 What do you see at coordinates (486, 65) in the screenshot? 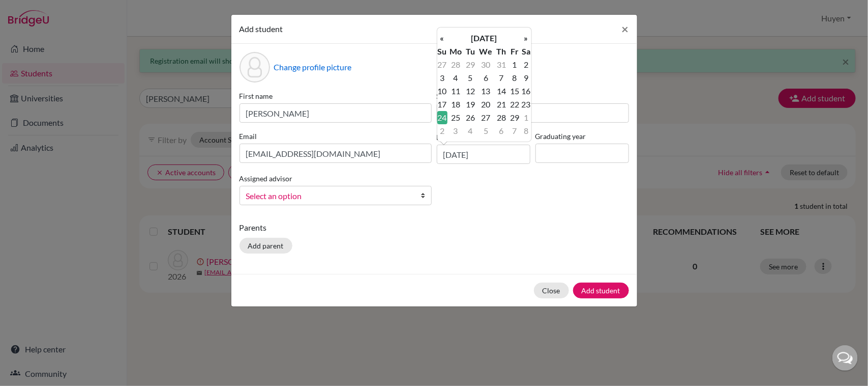
I see `td: 30` at bounding box center [486, 65].